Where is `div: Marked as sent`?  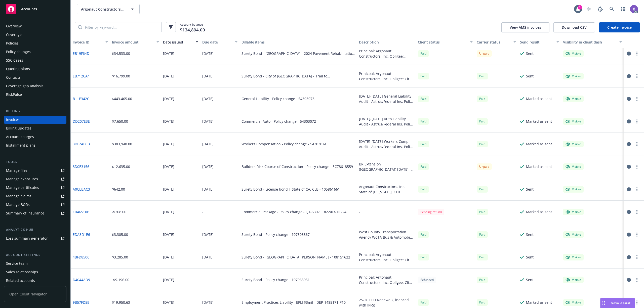
div: Marked as sent is located at coordinates (539, 121).